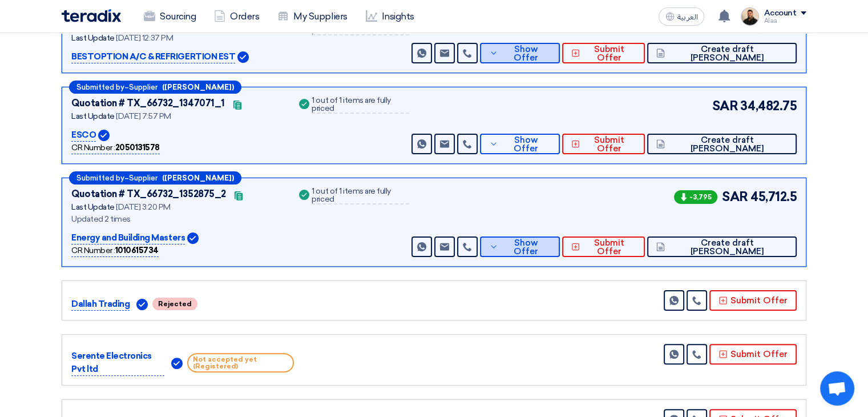 The width and height of the screenshot is (868, 417). What do you see at coordinates (312, 16) in the screenshot?
I see `a: My Suppliers` at bounding box center [312, 16].